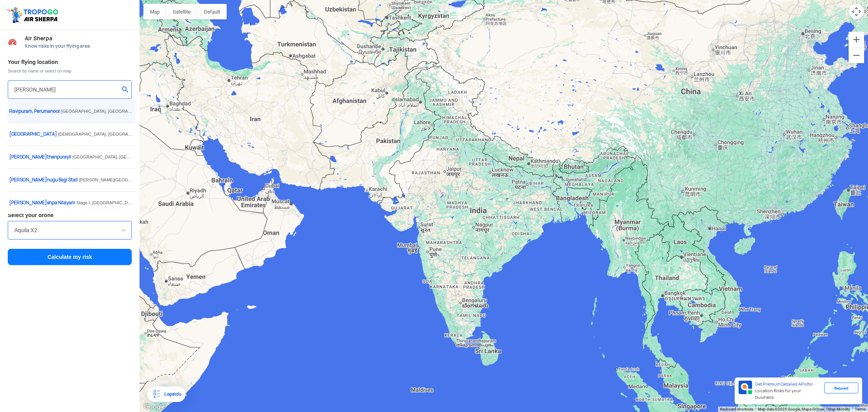 Image resolution: width=868 pixels, height=412 pixels. I want to click on button: Keyboard shortcuts, so click(736, 409).